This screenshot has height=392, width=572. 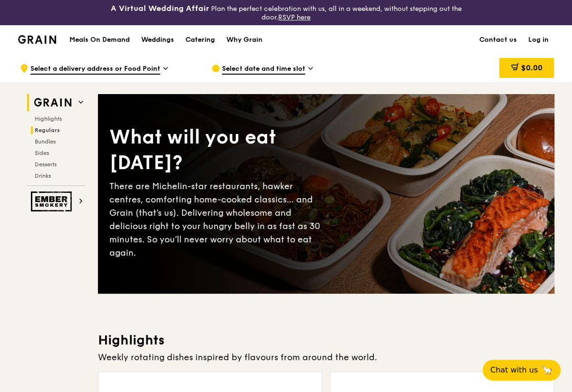 I want to click on a: Weddings, so click(x=158, y=40).